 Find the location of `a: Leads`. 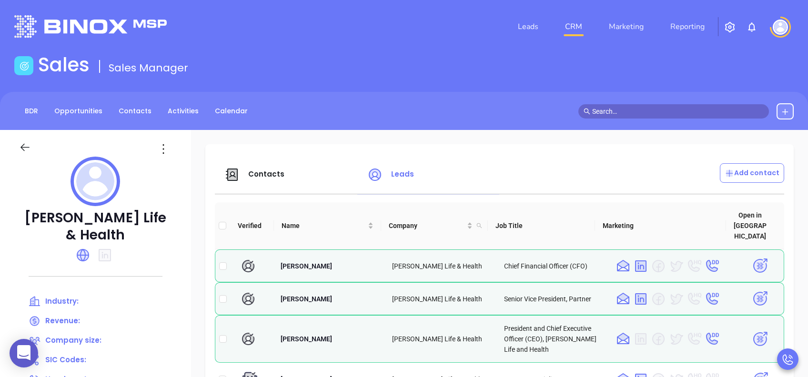

a: Leads is located at coordinates (528, 27).